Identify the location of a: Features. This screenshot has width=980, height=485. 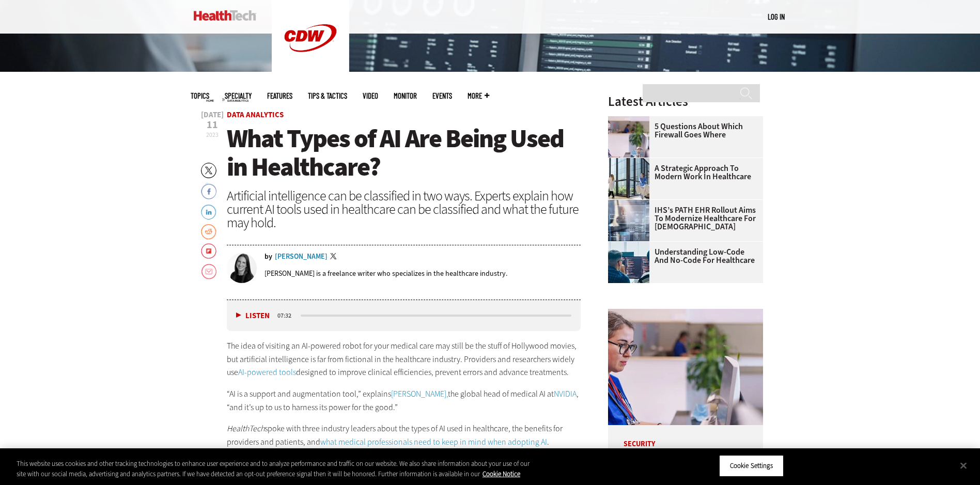
(279, 96).